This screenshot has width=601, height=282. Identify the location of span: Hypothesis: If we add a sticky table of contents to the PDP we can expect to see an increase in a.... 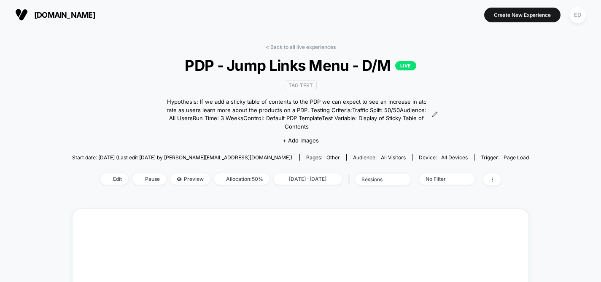
(296, 114).